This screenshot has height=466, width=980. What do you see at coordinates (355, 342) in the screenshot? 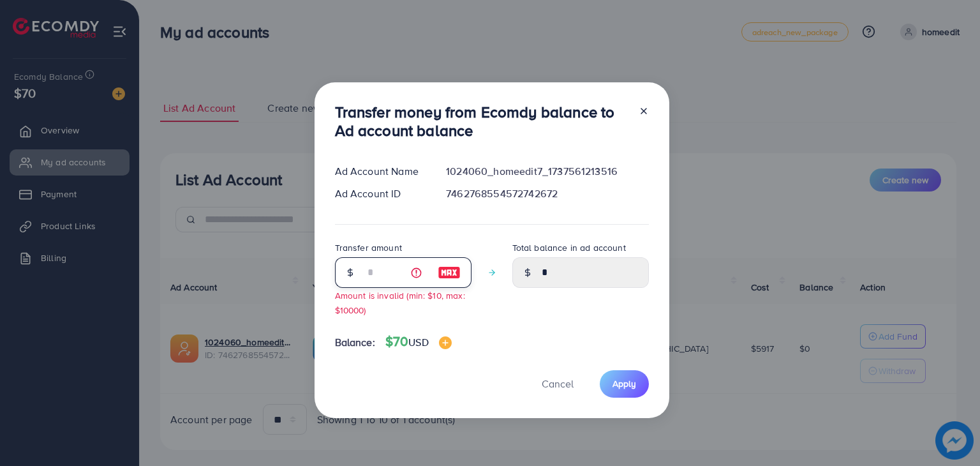
I see `span: Balance:` at bounding box center [355, 342].